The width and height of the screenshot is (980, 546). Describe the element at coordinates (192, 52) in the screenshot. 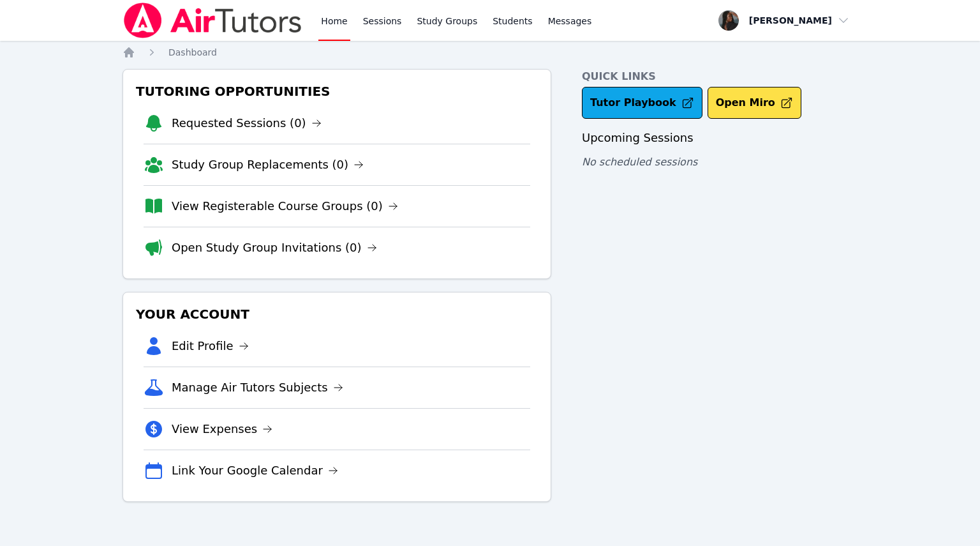

I see `span: Dashboard` at that location.